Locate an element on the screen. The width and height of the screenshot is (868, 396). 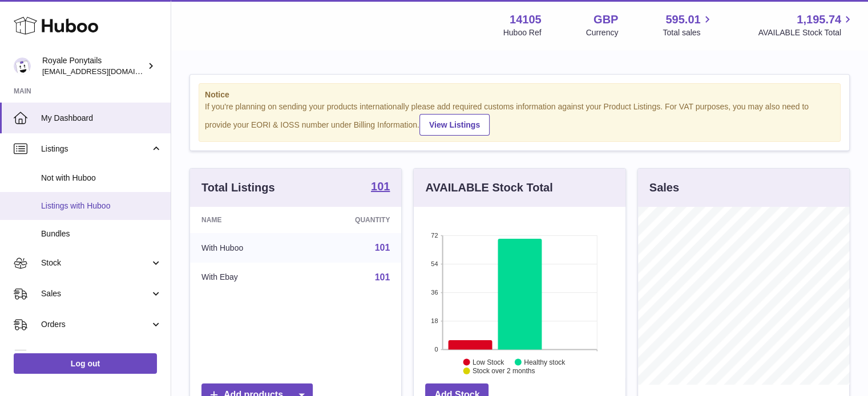
h3: Total Listings is located at coordinates (238, 187).